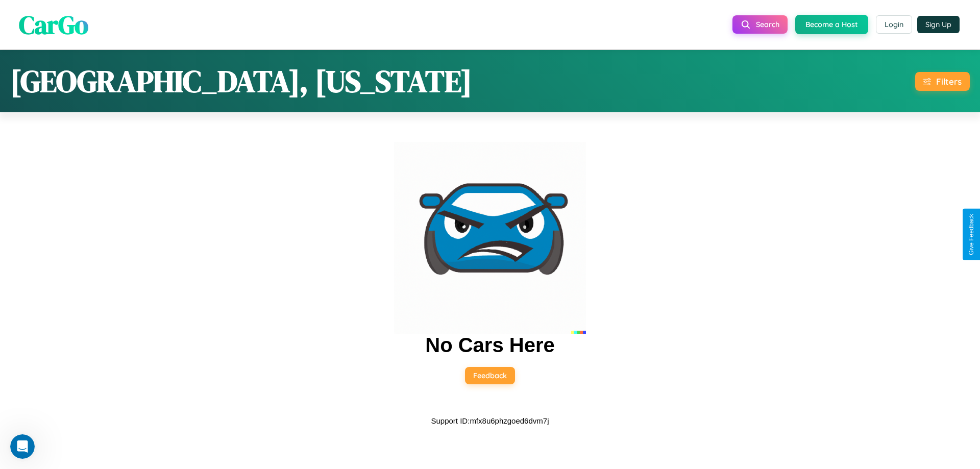 This screenshot has width=980, height=469. What do you see at coordinates (490, 421) in the screenshot?
I see `p: Support ID: mfx8u6phzgoed6dvm7j` at bounding box center [490, 421].